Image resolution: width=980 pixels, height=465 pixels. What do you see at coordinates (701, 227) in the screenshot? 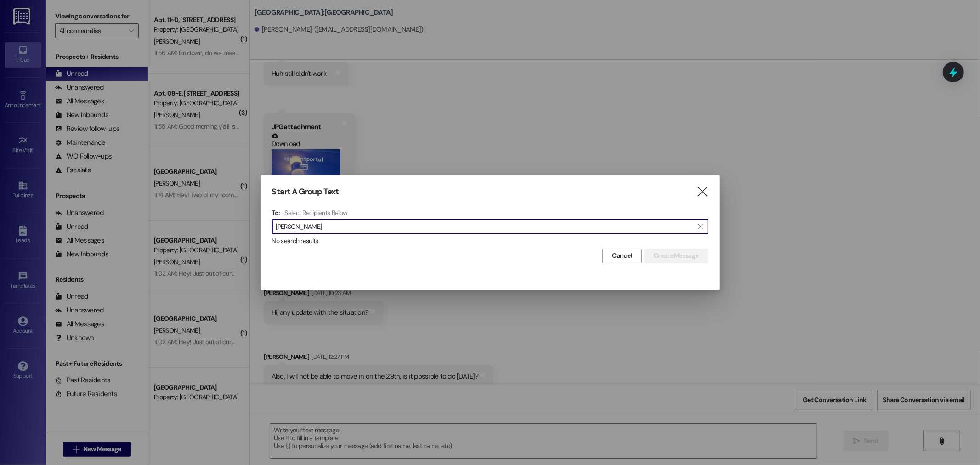
I see `button: Clear text` at bounding box center [701, 227].